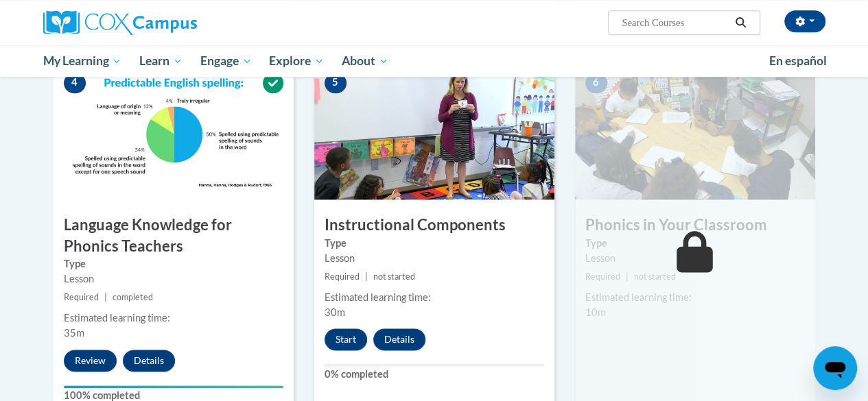 Image resolution: width=868 pixels, height=401 pixels. I want to click on a: About, so click(365, 61).